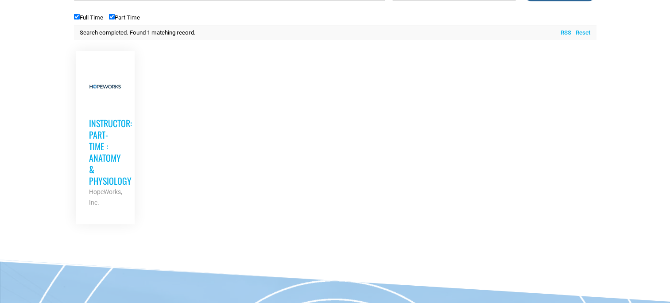  Describe the element at coordinates (105, 152) in the screenshot. I see `h3: Instructor: Part-Time : Anatomy & Physiology` at that location.